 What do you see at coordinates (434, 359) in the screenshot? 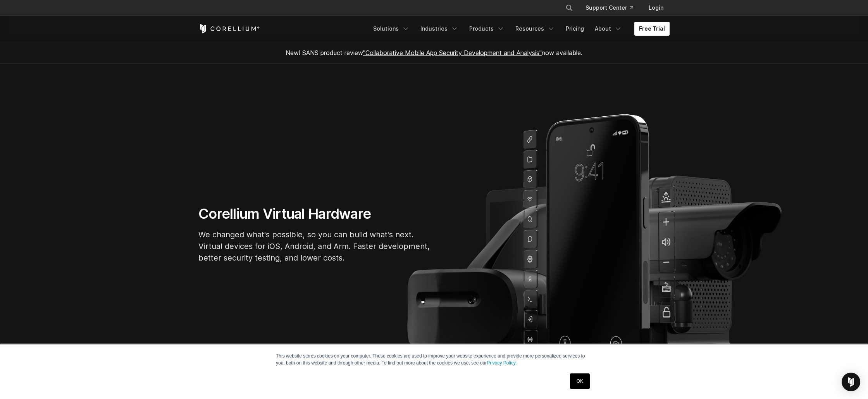
I see `p: This website stores cookies on your computer. These cookies are used to improve your website expe...` at bounding box center [434, 359].